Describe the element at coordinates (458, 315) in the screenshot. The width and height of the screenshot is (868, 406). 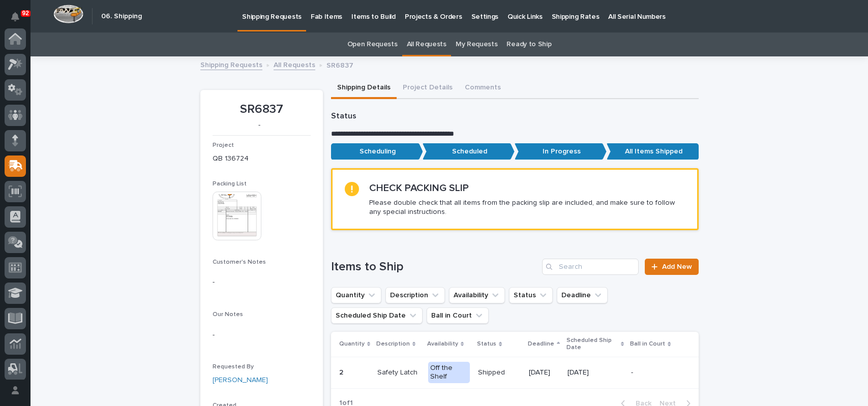
I see `button: Ball in Court` at that location.